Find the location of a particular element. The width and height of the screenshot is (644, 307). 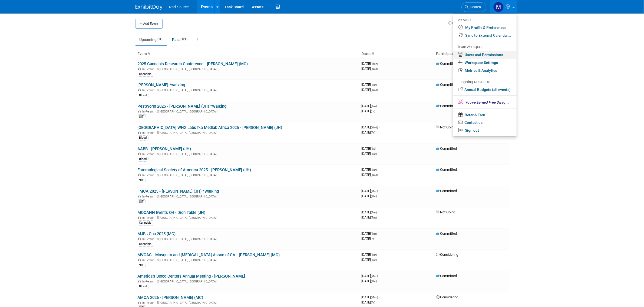

a: Sync to External Calendar... is located at coordinates (484, 35).